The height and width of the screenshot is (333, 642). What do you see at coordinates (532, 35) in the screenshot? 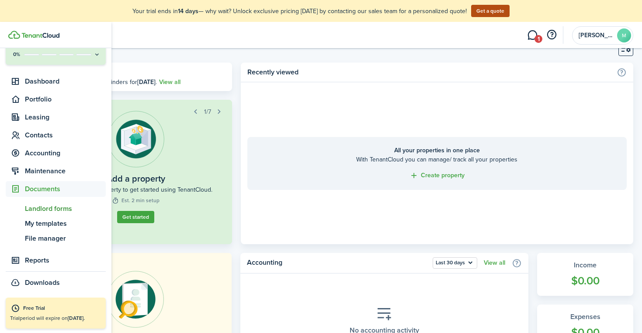
I see `a: Messaging` at bounding box center [532, 35].